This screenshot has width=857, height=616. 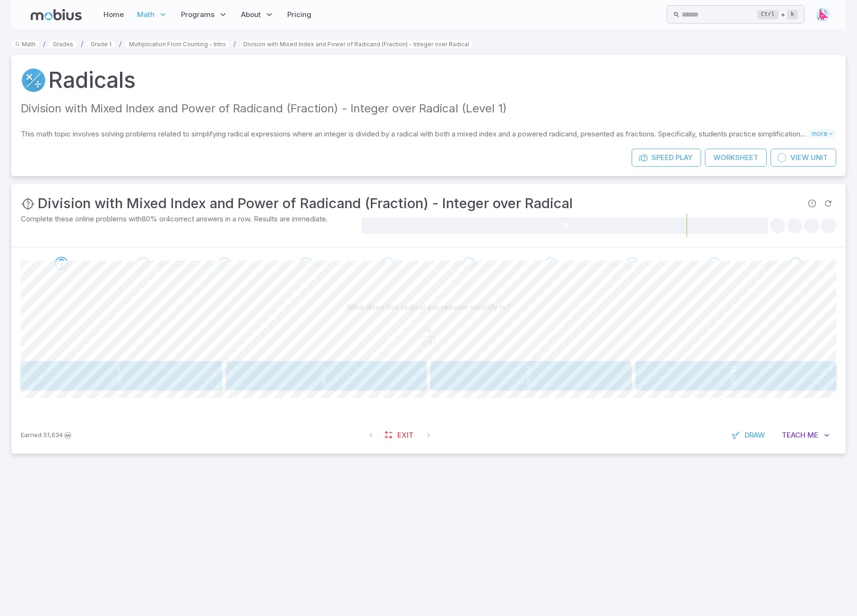 What do you see at coordinates (684, 158) in the screenshot?
I see `span: Play` at bounding box center [684, 158].